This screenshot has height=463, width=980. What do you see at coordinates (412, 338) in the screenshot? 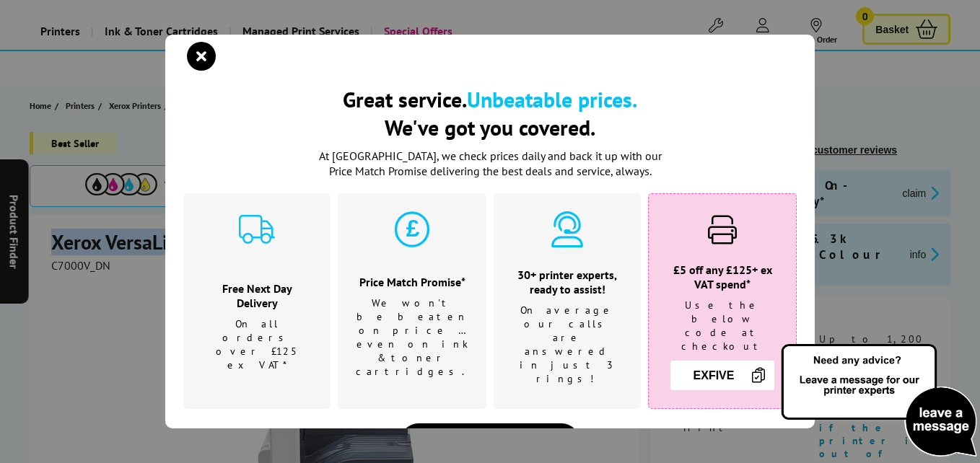
I see `p: We won't be beaten on price …even on ink & toner cartridges.` at bounding box center [412, 338].